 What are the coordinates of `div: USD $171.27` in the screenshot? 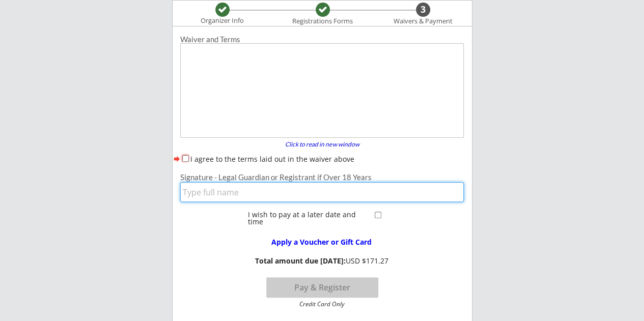 It's located at (322, 261).